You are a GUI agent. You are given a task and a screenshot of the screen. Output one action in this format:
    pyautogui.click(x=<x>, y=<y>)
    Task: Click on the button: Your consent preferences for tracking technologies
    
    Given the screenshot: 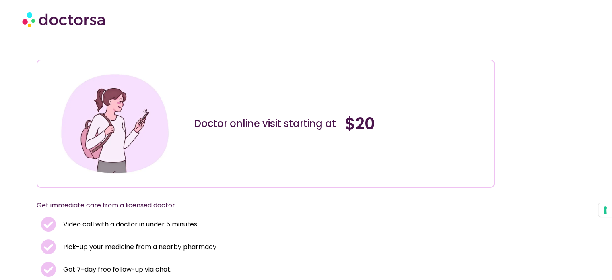 What is the action you would take?
    pyautogui.click(x=605, y=210)
    